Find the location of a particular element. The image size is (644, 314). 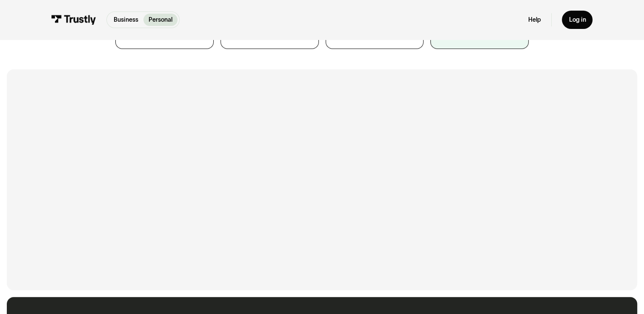

p: Business is located at coordinates (126, 20).